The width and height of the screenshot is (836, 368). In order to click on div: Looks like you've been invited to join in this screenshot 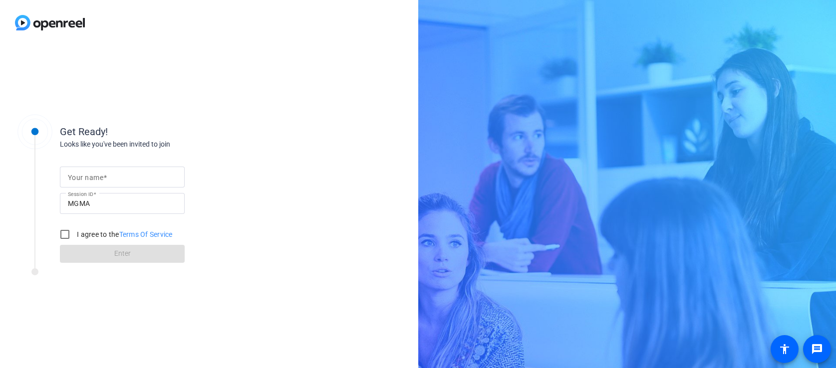, I will do `click(160, 144)`.